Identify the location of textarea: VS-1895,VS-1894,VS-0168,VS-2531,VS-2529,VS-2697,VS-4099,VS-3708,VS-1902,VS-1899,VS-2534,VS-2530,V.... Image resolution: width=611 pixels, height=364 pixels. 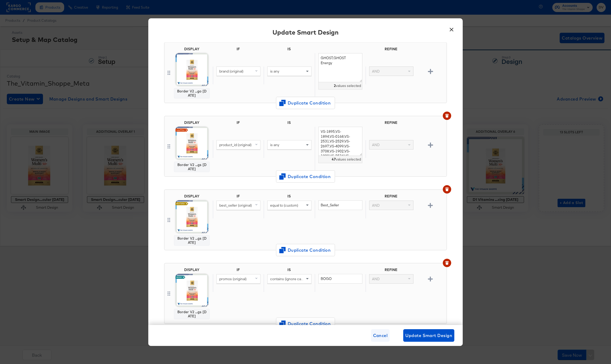
(340, 141).